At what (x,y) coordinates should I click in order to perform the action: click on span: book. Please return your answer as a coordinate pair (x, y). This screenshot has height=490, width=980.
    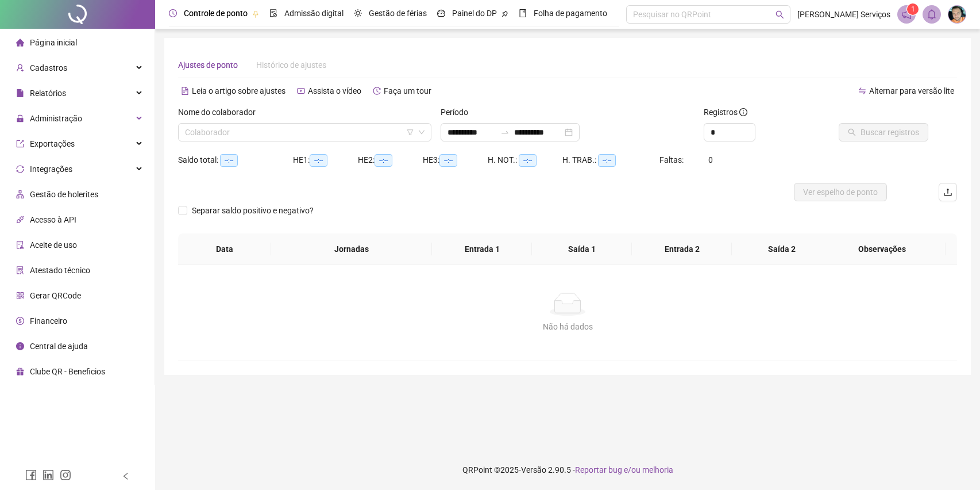
    Looking at the image, I should click on (523, 13).